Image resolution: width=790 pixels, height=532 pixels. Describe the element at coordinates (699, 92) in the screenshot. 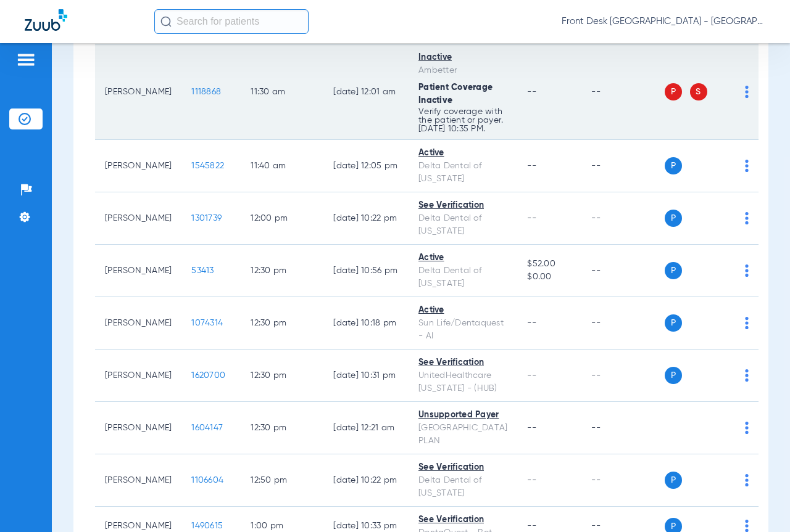

I see `span: S` at that location.